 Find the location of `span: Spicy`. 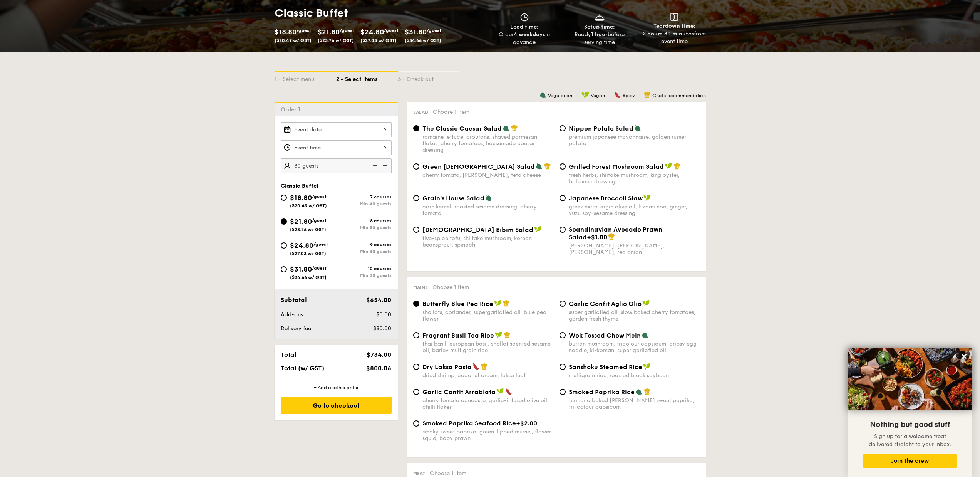

span: Spicy is located at coordinates (628, 96).